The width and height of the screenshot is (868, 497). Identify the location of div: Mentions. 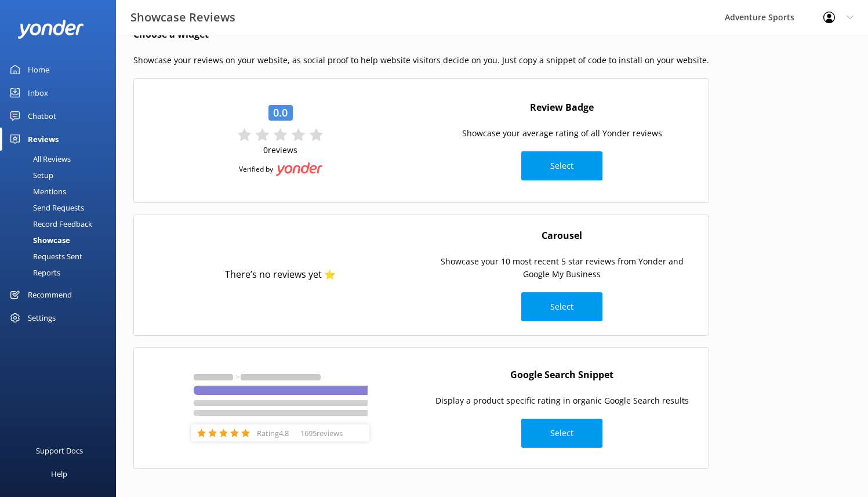
(36, 192).